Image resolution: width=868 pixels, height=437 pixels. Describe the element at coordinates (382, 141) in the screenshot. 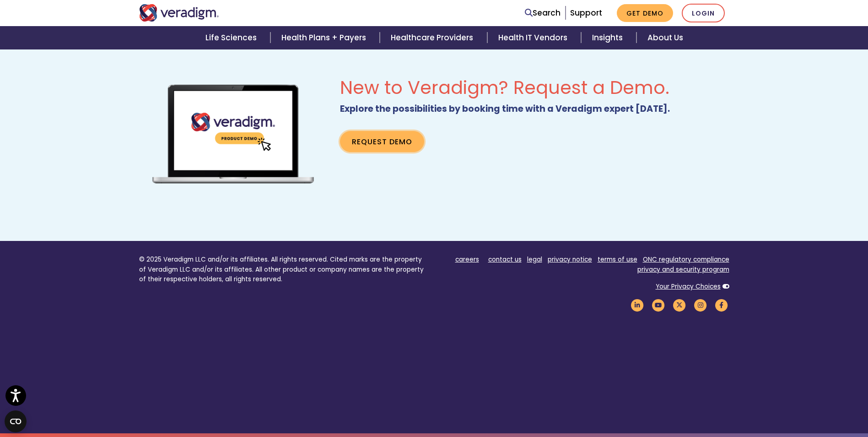

I see `a: Request Demo` at that location.